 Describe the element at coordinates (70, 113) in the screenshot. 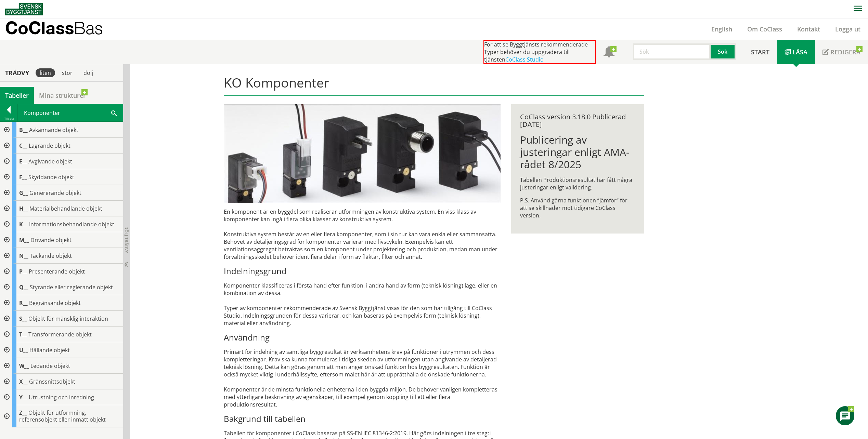

I see `div: Komponenter` at that location.